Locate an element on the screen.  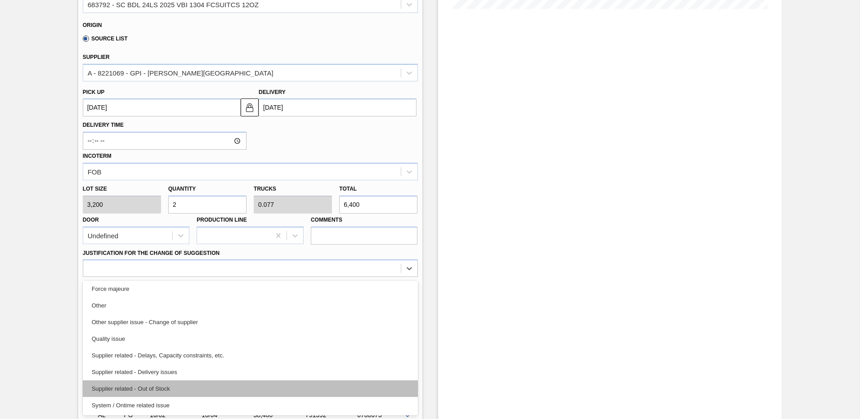
button: locked is located at coordinates (250, 107).